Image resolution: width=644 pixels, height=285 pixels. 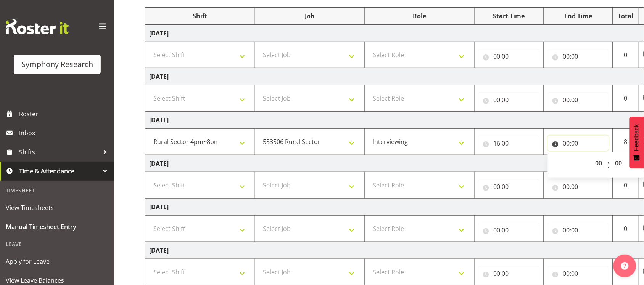 I want to click on a: Manual Timesheet Entry, so click(x=57, y=226).